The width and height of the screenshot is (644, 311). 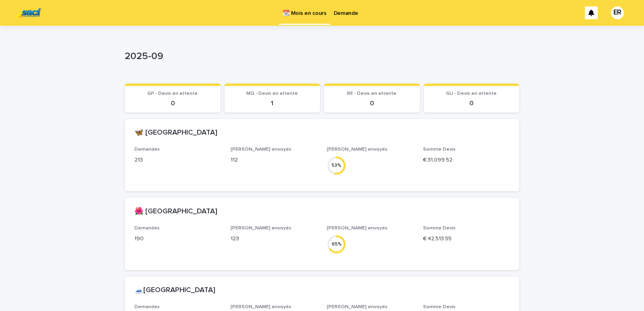 I want to click on p: 190, so click(x=177, y=239).